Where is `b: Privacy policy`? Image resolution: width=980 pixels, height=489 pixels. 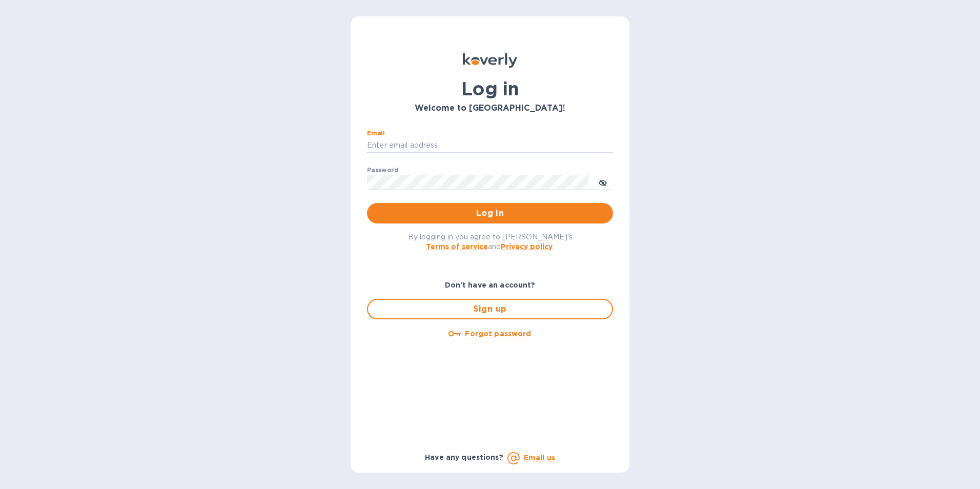 b: Privacy policy is located at coordinates (526, 247).